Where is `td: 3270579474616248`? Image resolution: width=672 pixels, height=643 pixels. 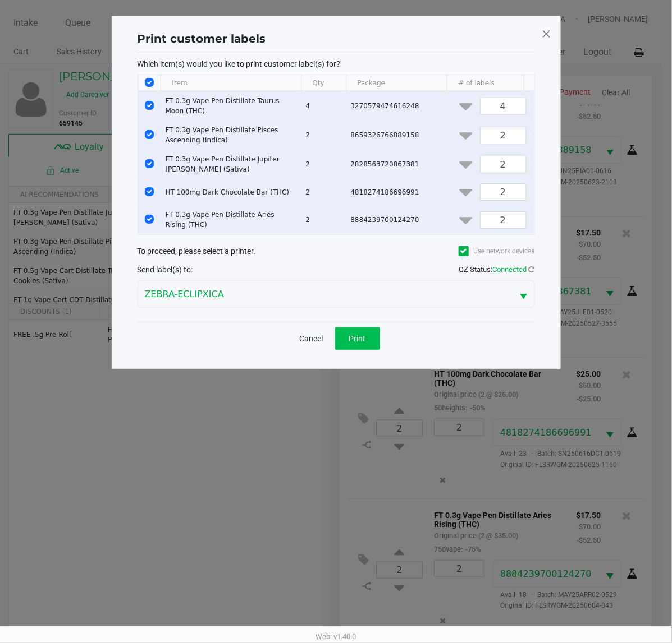 td: 3270579474616248 is located at coordinates (396, 106).